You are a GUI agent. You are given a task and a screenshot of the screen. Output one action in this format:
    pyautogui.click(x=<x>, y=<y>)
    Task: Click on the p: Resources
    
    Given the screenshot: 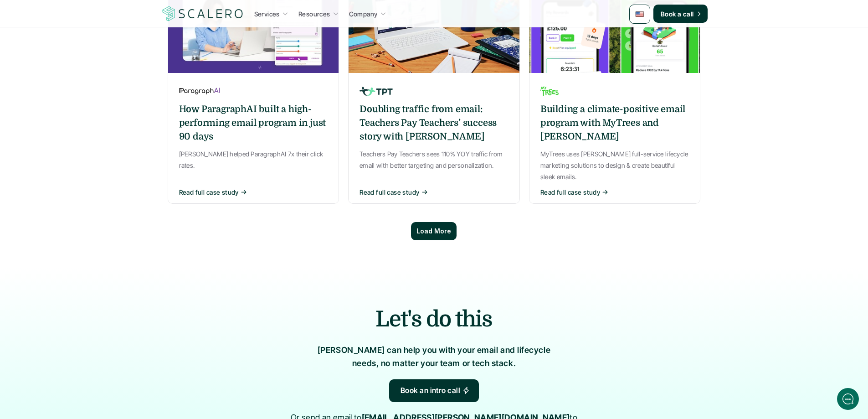 What is the action you would take?
    pyautogui.click(x=314, y=14)
    